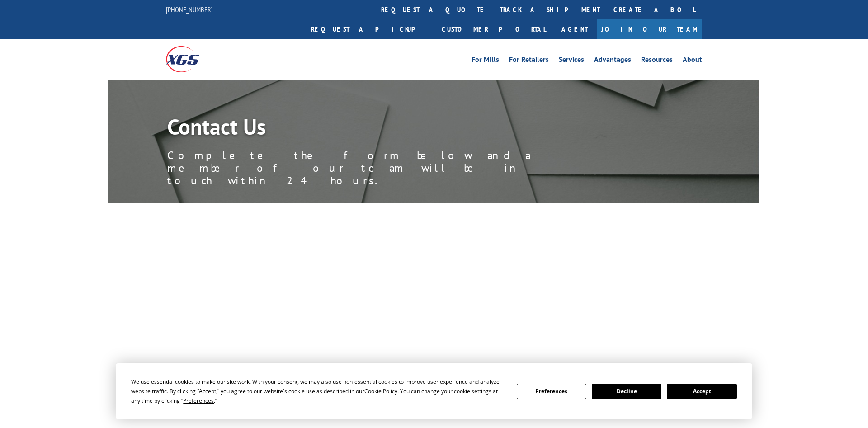 This screenshot has height=428, width=868. Describe the element at coordinates (485, 61) in the screenshot. I see `a: For Mills` at that location.